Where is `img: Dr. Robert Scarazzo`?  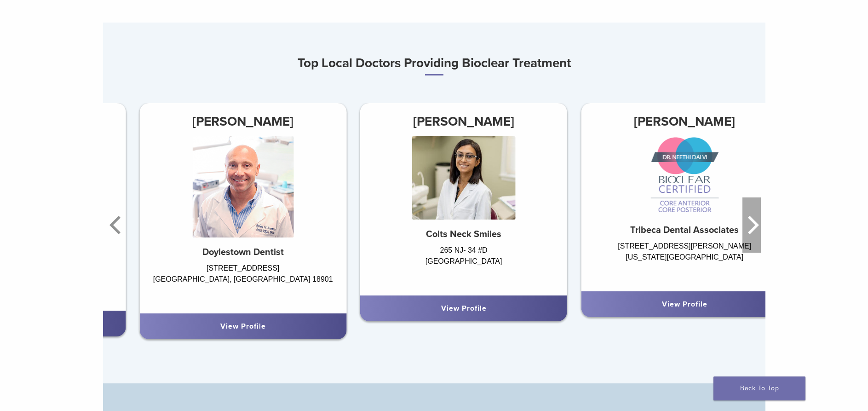
img: Dr. Robert Scarazzo is located at coordinates (243, 187).